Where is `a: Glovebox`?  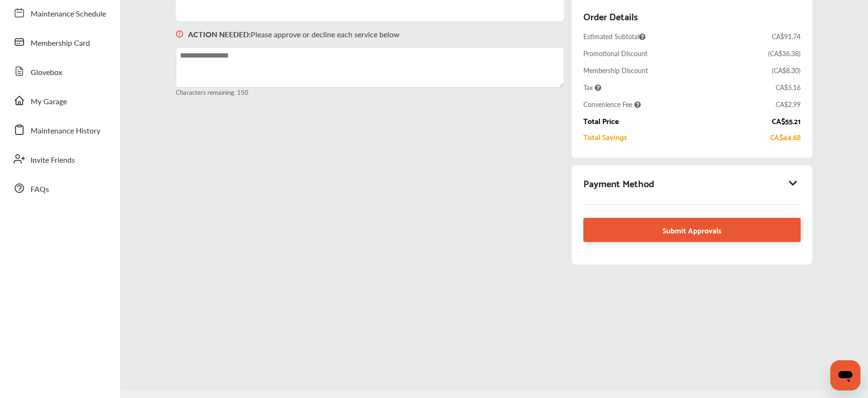 a: Glovebox is located at coordinates (60, 71).